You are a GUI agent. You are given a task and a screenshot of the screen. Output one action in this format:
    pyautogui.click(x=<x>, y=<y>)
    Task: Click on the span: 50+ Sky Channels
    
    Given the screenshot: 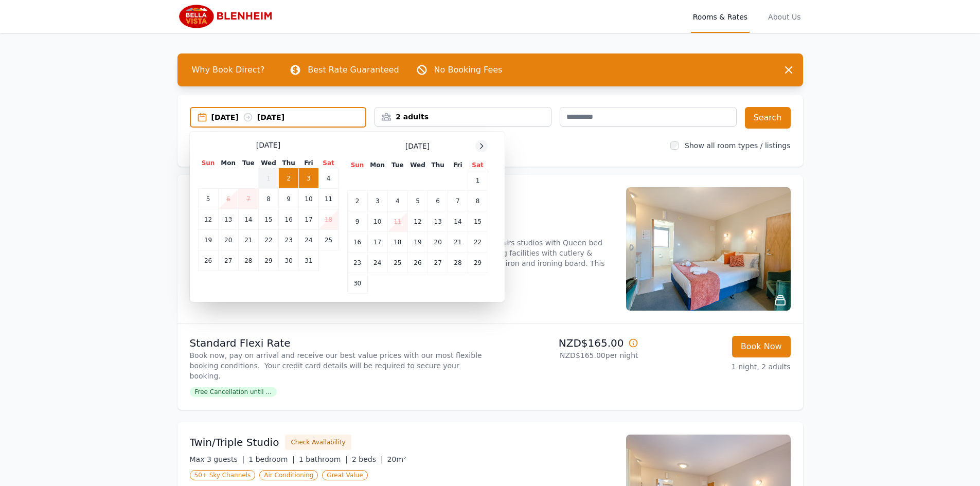 What is the action you would take?
    pyautogui.click(x=223, y=475)
    